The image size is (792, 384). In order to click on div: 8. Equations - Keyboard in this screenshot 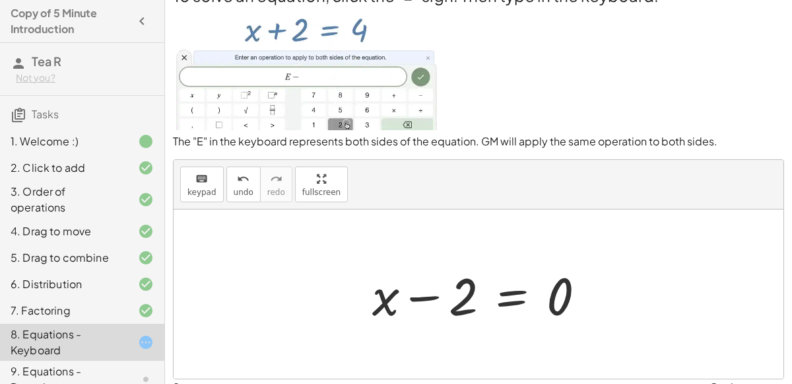, I will do `click(63, 342)`.